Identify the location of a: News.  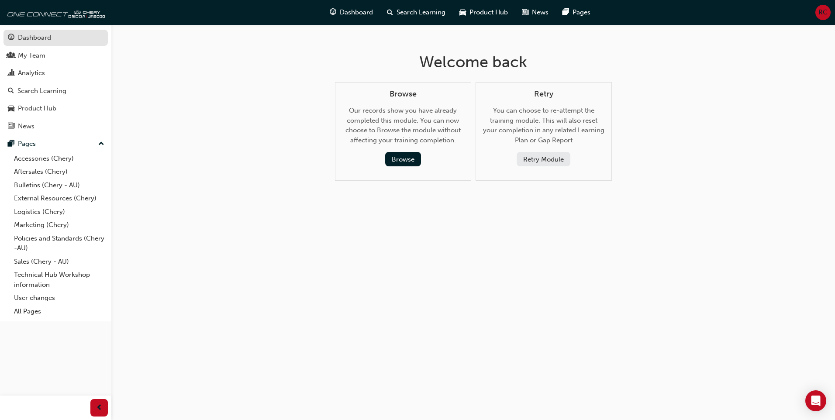
(55, 126).